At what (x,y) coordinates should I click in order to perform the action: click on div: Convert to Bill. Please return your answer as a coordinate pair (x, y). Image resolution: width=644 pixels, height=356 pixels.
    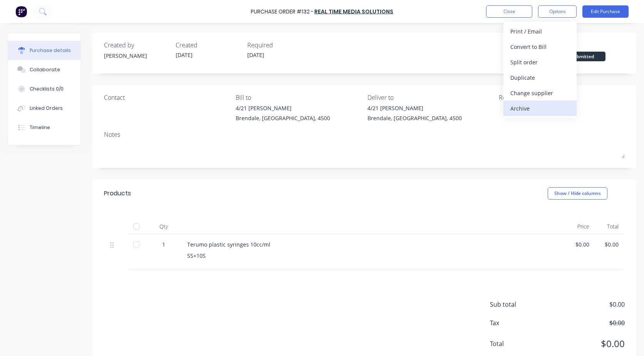
    Looking at the image, I should click on (540, 47).